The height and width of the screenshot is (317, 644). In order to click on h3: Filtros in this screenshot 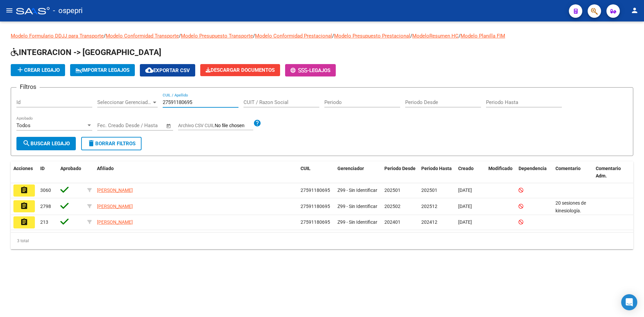, I will do `click(28, 87)`.